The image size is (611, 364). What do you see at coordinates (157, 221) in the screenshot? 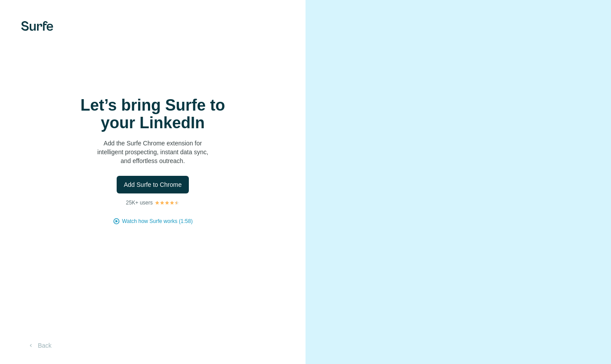
I see `span: Watch how Surfe works (1:58)` at bounding box center [157, 221].